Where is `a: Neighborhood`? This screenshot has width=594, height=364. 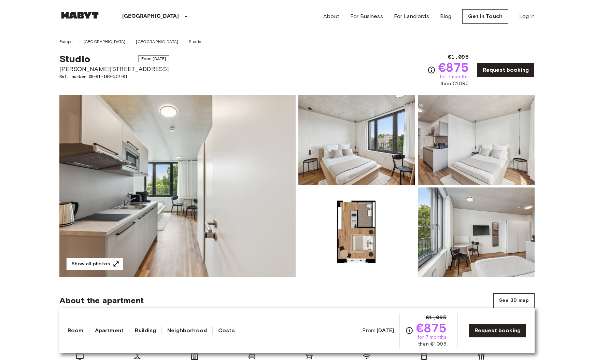
a: Neighborhood is located at coordinates (187, 330).